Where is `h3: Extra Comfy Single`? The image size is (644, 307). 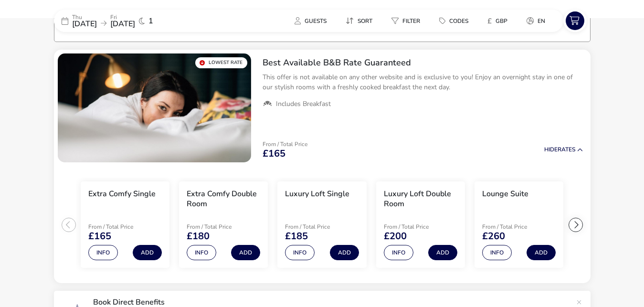
h3: Extra Comfy Single is located at coordinates (122, 194).